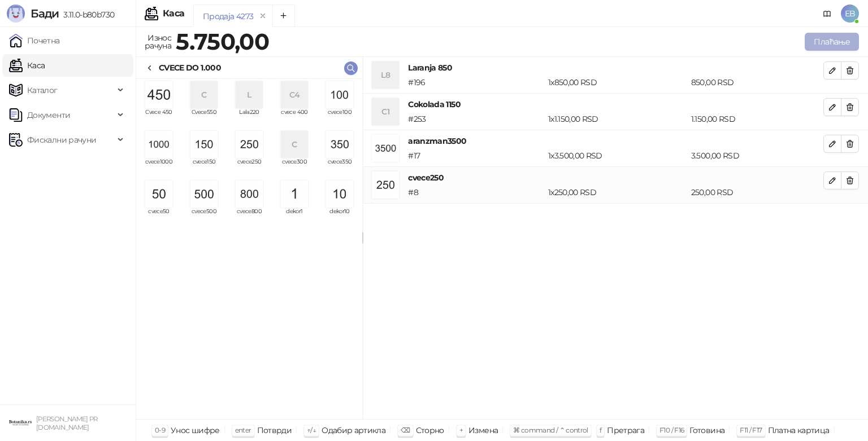  I want to click on div: C4, so click(294, 95).